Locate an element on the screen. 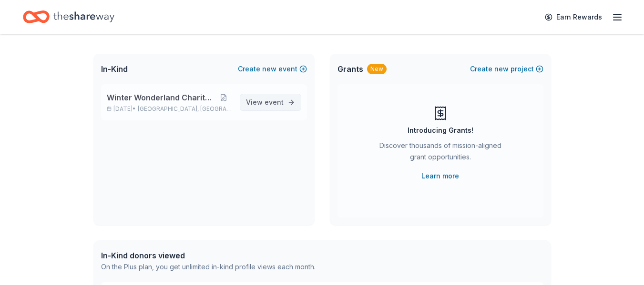  a: Earn Rewards is located at coordinates (573, 17).